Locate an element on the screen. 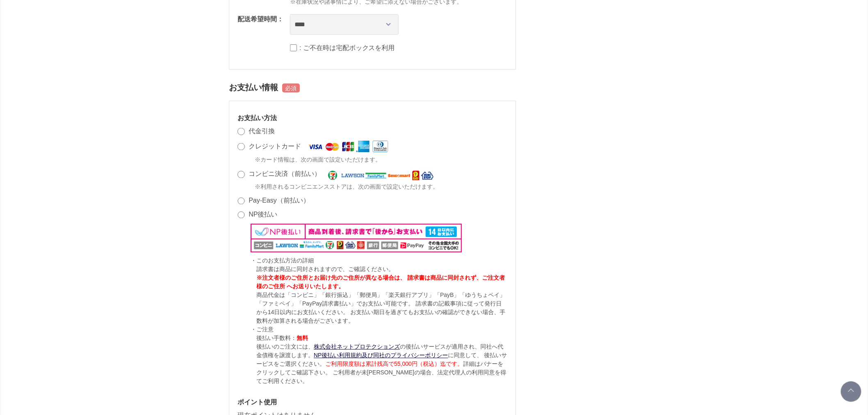 This screenshot has height=415, width=868. label: : ご不在時は宅配ボックスを利用 is located at coordinates (347, 48).